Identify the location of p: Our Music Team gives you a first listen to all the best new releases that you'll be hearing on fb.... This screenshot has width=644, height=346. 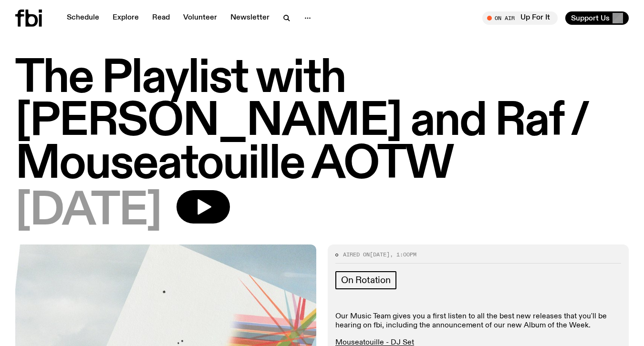
(478, 321).